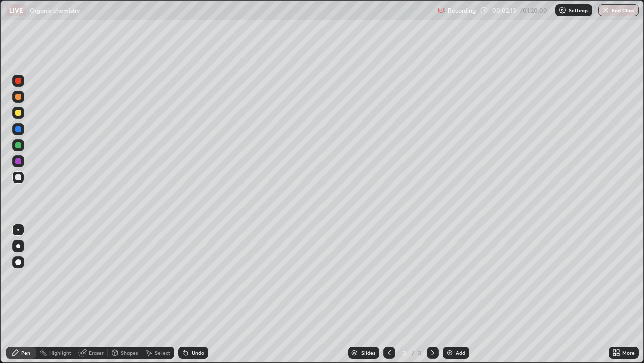 The height and width of the screenshot is (363, 644). I want to click on img: end-class-cross, so click(606, 10).